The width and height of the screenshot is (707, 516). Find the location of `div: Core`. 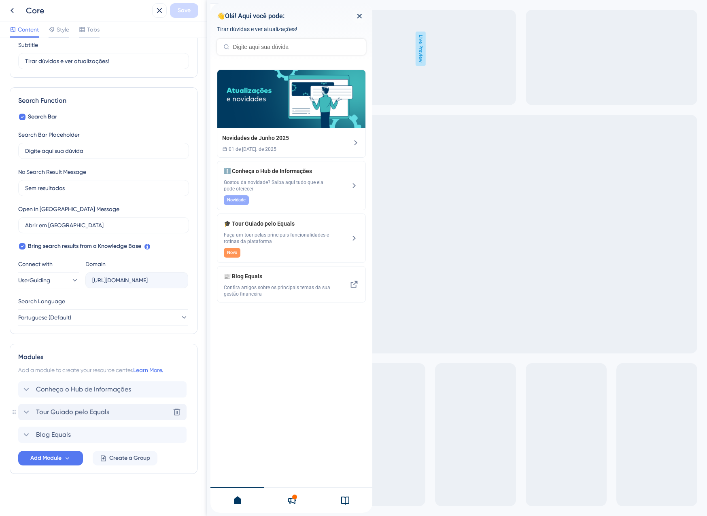

div: Core is located at coordinates (87, 11).